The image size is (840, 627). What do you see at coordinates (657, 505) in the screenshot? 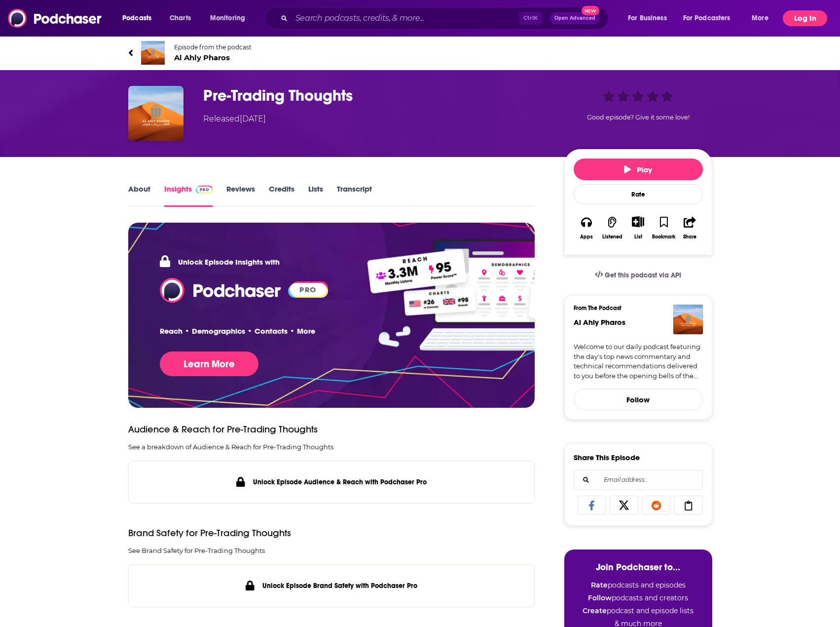
I see `a: Share on Reddit` at bounding box center [657, 505].